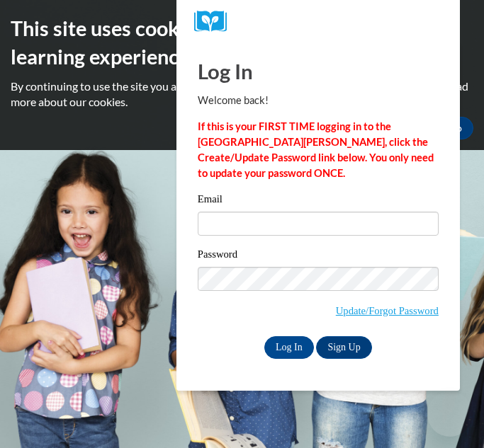  What do you see at coordinates (318, 256) in the screenshot?
I see `label: Password` at bounding box center [318, 256].